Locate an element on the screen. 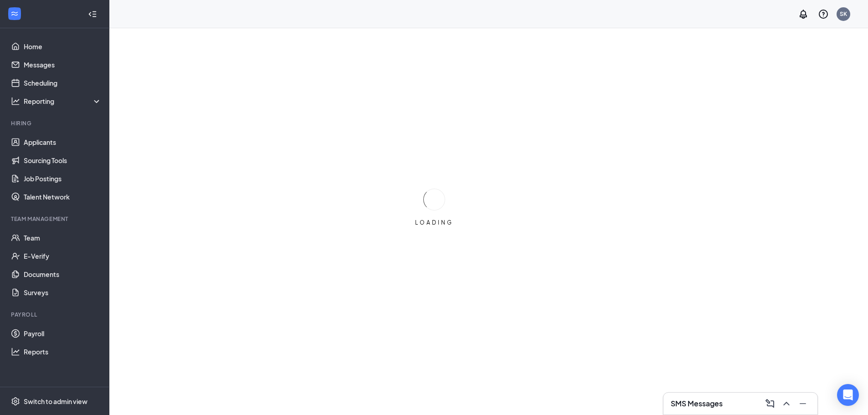 Image resolution: width=868 pixels, height=415 pixels. svg: WorkstreamLogo is located at coordinates (14, 14).